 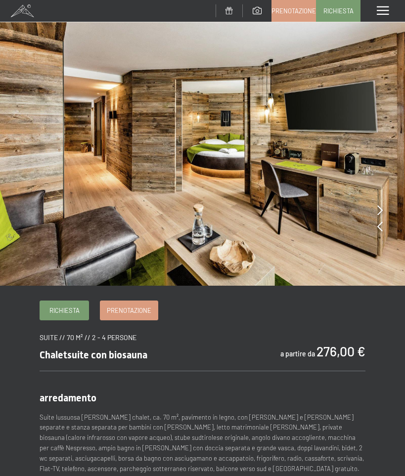 What do you see at coordinates (340, 351) in the screenshot?
I see `b: 276,00 €` at bounding box center [340, 351].